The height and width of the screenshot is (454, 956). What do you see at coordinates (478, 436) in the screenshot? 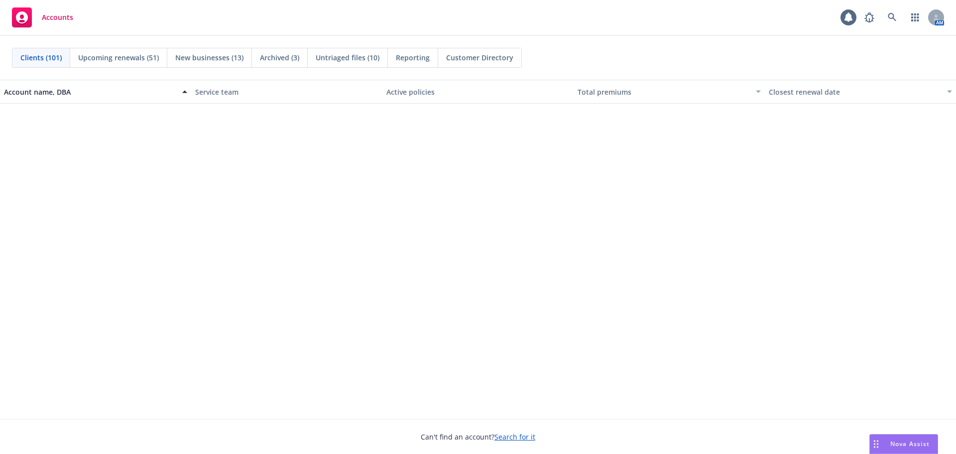
I see `span: Can't find an account?` at bounding box center [478, 436].